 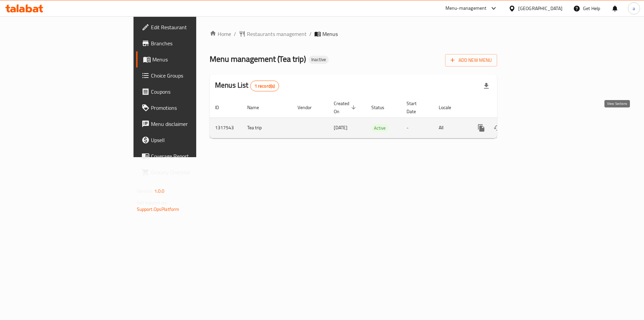 What do you see at coordinates (189, 27) in the screenshot?
I see `a: Edit Restaurant` at bounding box center [189, 27].